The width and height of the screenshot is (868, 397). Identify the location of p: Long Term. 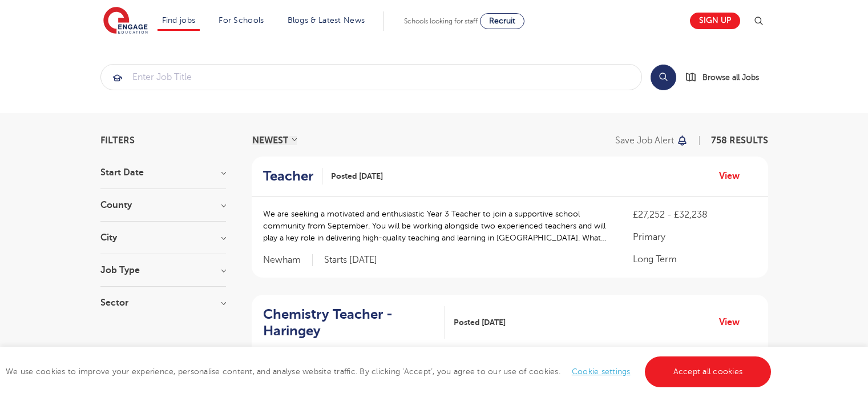
(695, 259).